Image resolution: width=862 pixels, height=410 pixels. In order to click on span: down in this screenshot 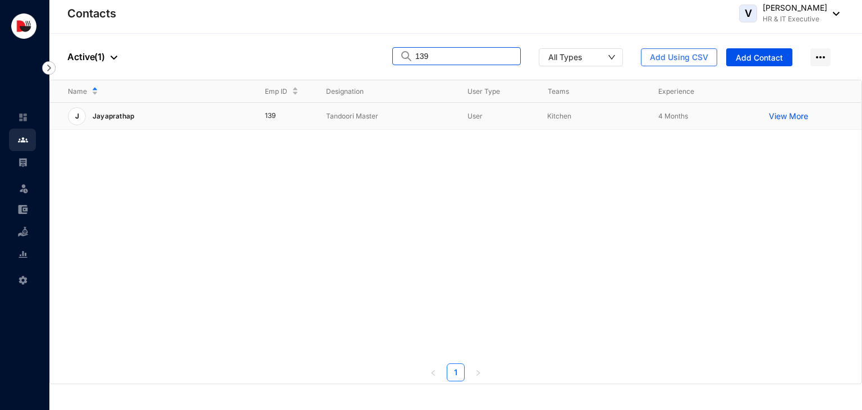, I will do `click(612, 57)`.